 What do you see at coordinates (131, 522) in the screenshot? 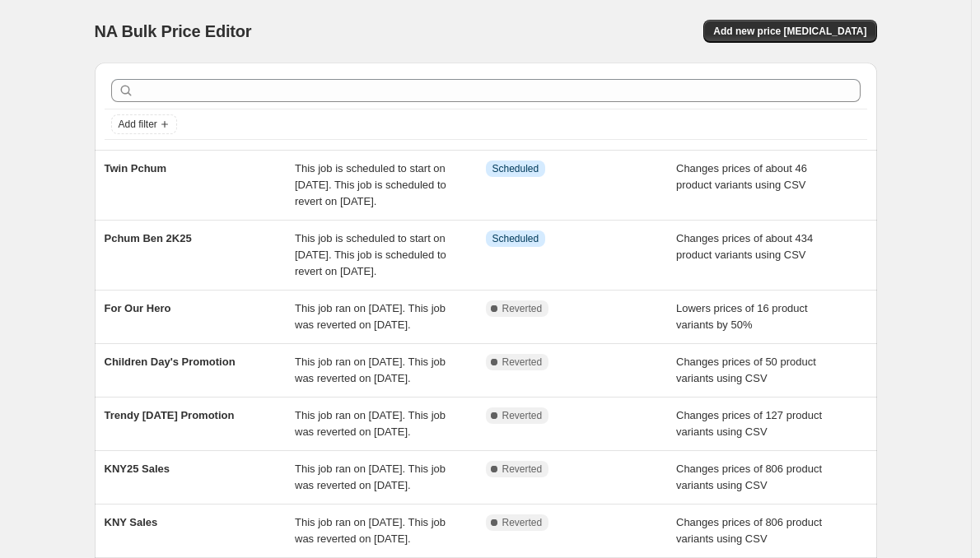
I see `span: KNY Sales` at bounding box center [131, 522].